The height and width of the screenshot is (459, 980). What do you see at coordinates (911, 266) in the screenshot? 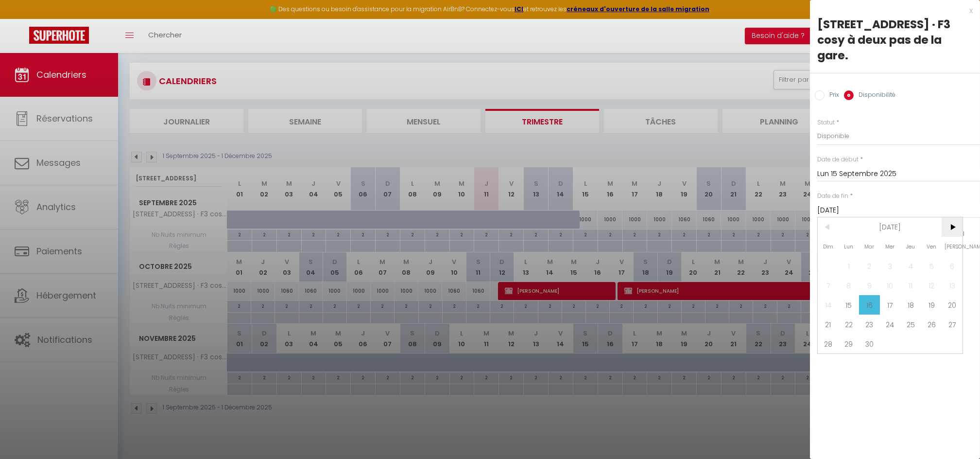
I see `span: 4` at bounding box center [911, 266].